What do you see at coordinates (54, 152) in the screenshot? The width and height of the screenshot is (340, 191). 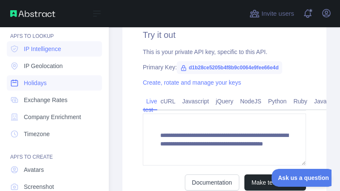 I see `div: API'S TO CREATE` at bounding box center [54, 152].